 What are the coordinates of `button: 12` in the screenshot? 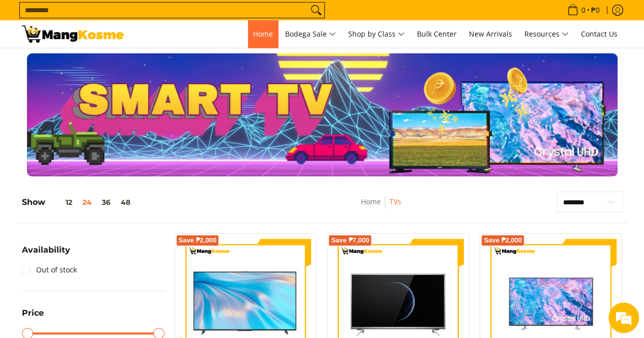 It's located at (61, 202).